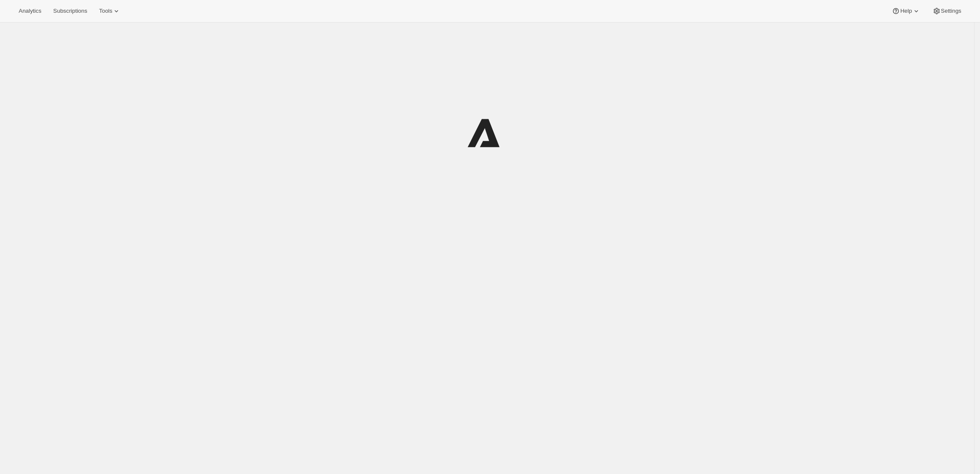 This screenshot has height=474, width=980. I want to click on span: Analytics, so click(30, 11).